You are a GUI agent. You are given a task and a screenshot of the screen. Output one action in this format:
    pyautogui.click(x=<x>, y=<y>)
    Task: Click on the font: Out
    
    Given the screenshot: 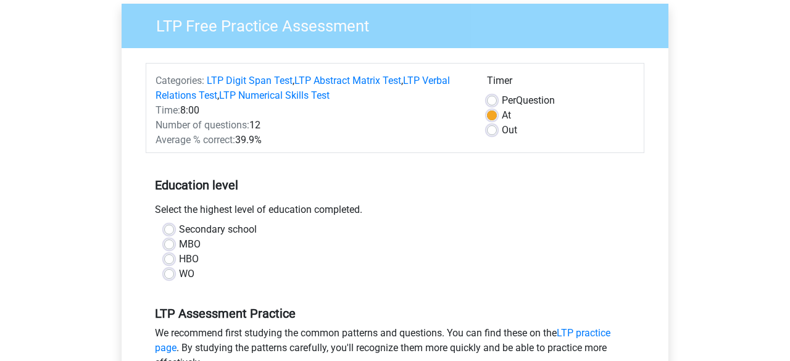 What is the action you would take?
    pyautogui.click(x=509, y=130)
    